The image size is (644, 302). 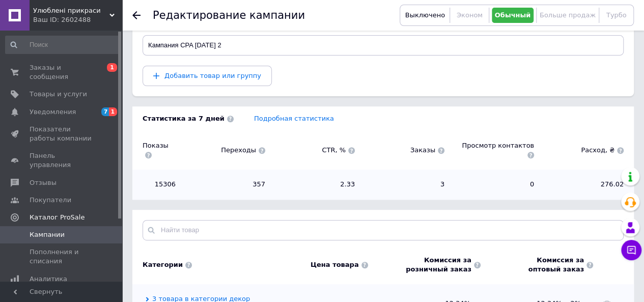 What do you see at coordinates (77, 20) in the screenshot?
I see `div: Ваш ID: 2602488` at bounding box center [77, 20].